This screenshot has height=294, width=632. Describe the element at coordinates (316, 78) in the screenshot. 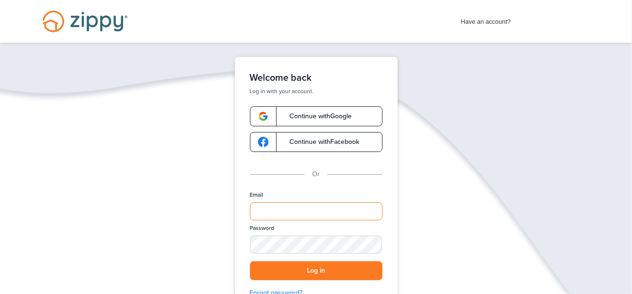

I see `h1: Welcome back` at that location.